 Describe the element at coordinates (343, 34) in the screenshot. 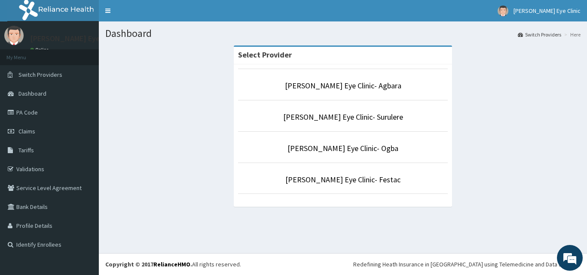

I see `h1: Dashboard` at that location.